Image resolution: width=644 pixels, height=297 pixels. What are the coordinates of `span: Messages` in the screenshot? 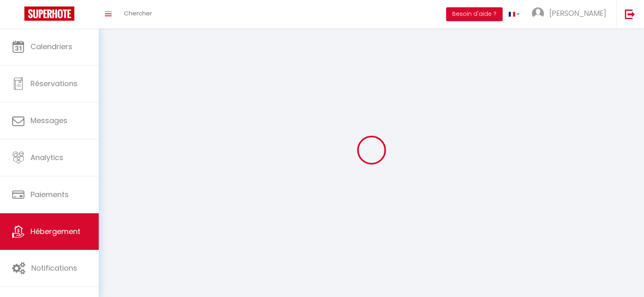 It's located at (49, 120).